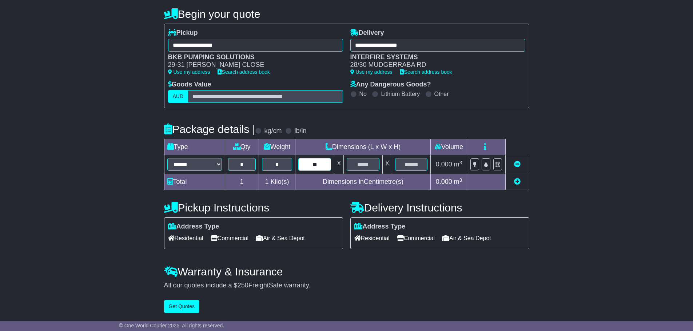 The image size is (693, 331). What do you see at coordinates (347, 286) in the screenshot?
I see `div: All our quotes include a $ FreightSafe warranty.` at bounding box center [347, 286].